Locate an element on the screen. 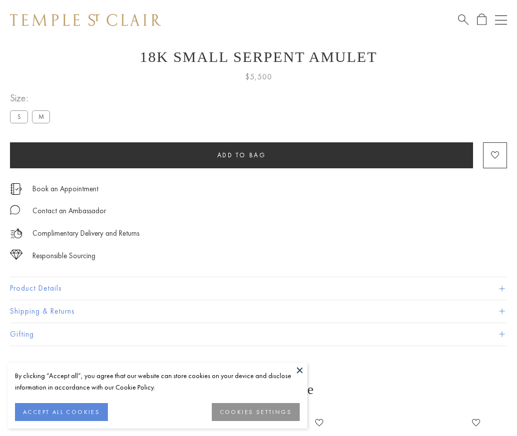 This screenshot has width=517, height=436. label: S is located at coordinates (19, 116).